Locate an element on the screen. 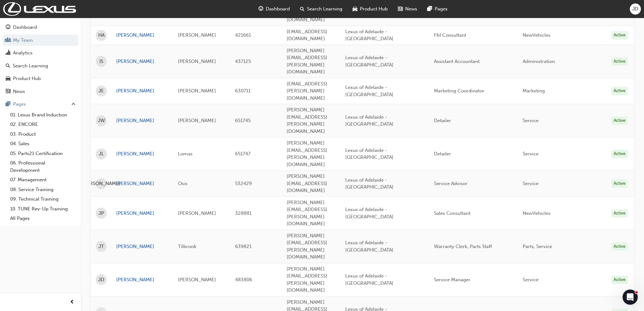  span: people-icon is located at coordinates (8, 41).